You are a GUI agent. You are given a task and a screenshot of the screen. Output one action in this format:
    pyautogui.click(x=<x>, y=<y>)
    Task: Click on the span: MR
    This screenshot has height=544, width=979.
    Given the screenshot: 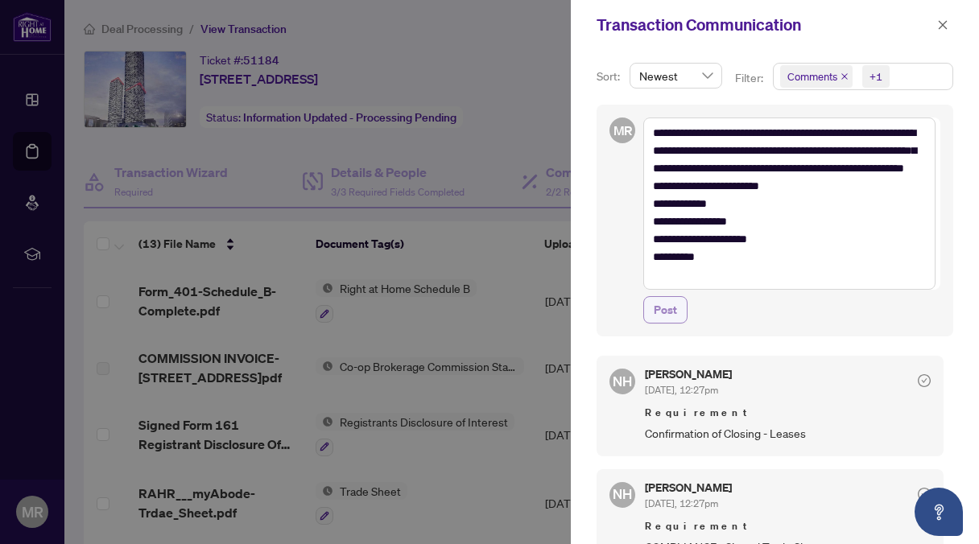 What is the action you would take?
    pyautogui.click(x=622, y=130)
    